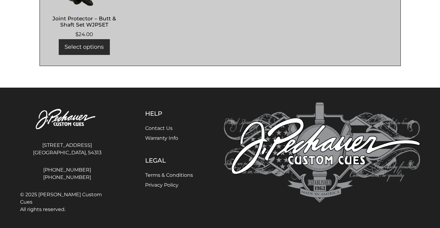  Describe the element at coordinates (169, 114) in the screenshot. I see `h5: Help` at that location.